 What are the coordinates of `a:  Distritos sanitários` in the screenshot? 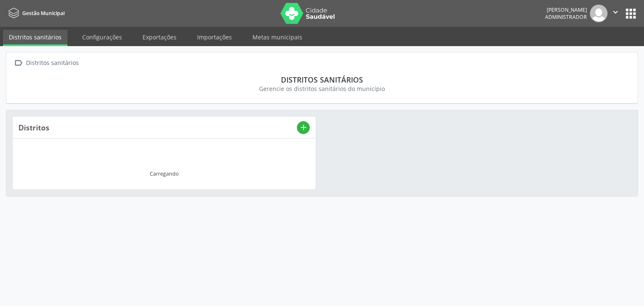 It's located at (46, 63).